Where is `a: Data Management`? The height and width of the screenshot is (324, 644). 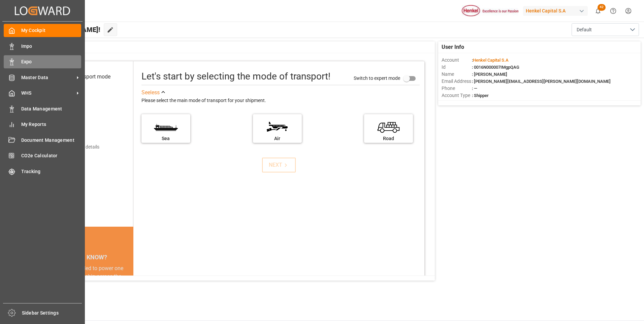 a: Data Management is located at coordinates (42, 109).